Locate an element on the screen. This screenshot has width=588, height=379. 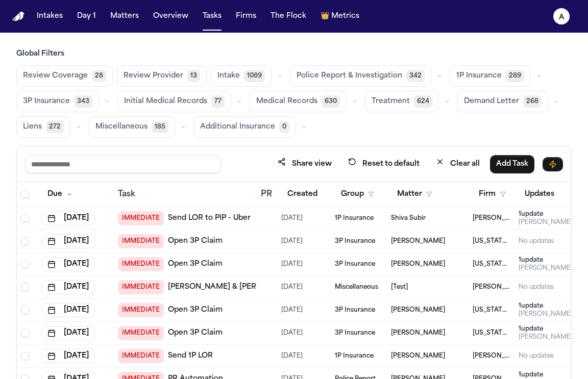
button: Updates is located at coordinates (540, 194).